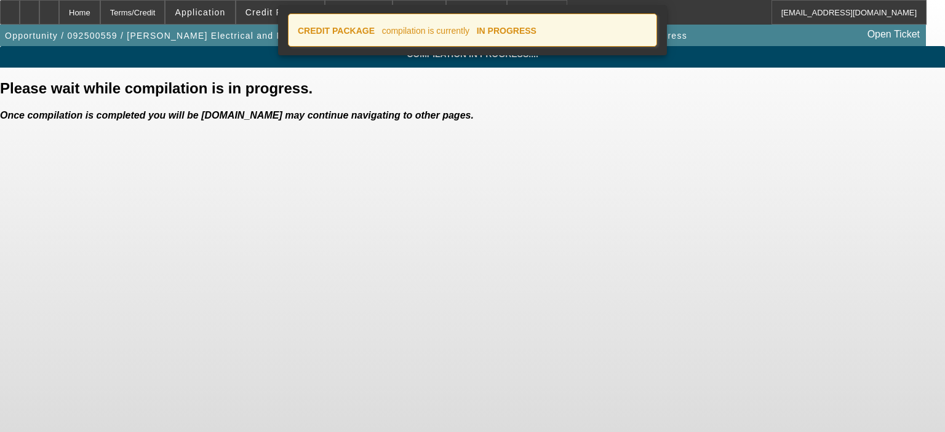 This screenshot has width=945, height=432. I want to click on span: Credit Package, so click(280, 12).